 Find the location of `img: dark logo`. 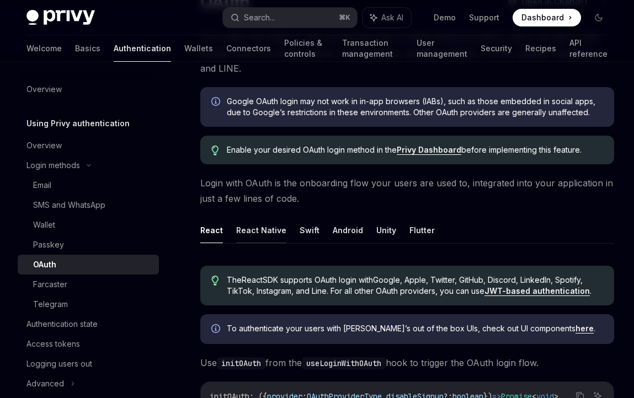

img: dark logo is located at coordinates (61, 18).